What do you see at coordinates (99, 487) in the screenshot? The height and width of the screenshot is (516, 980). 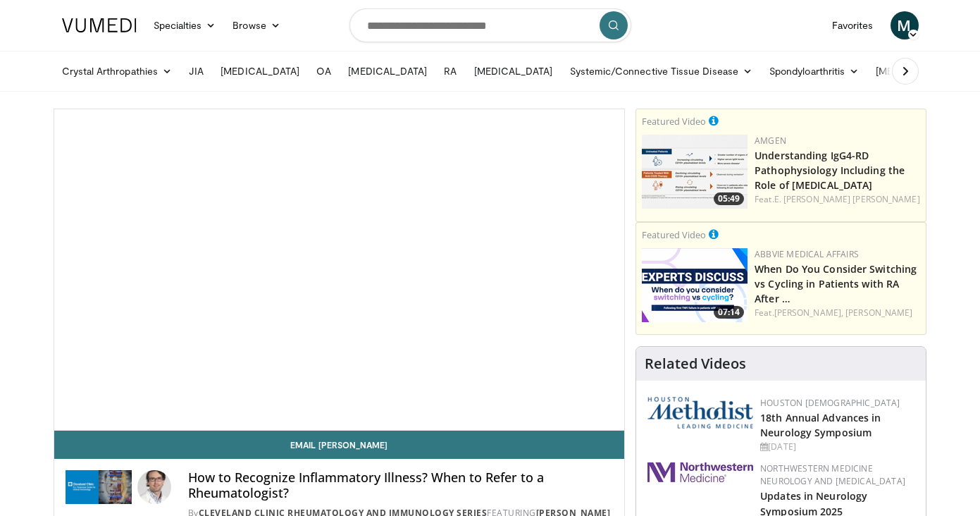 I see `img: Cleveland Clinic Rheumatology and Immunology Series` at bounding box center [99, 487].